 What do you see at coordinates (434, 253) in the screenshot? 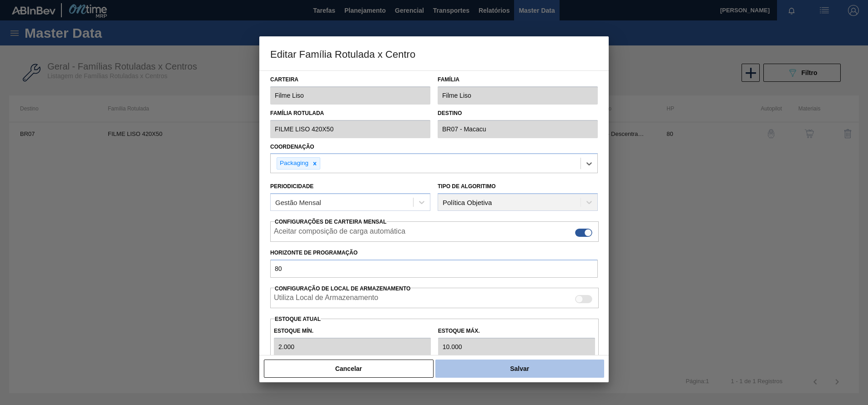
I see `label: Horizonte de Programação` at bounding box center [434, 253].